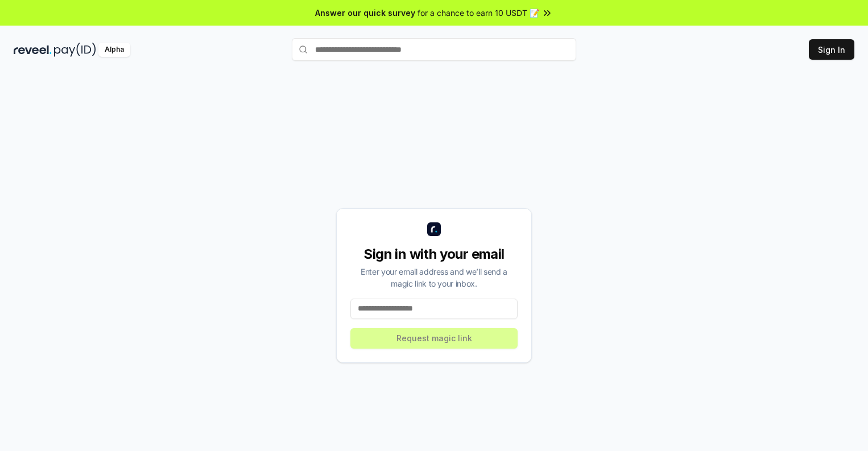 The height and width of the screenshot is (451, 868). Describe the element at coordinates (114, 49) in the screenshot. I see `div: Alpha` at that location.